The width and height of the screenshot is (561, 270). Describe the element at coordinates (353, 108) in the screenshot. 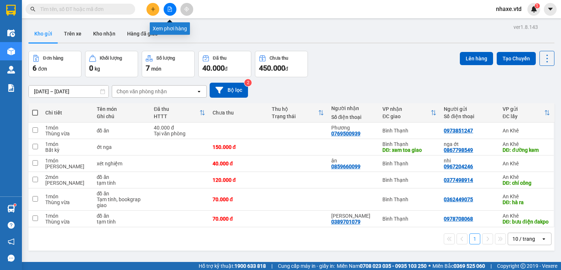

I see `div: Người nhận` at that location.